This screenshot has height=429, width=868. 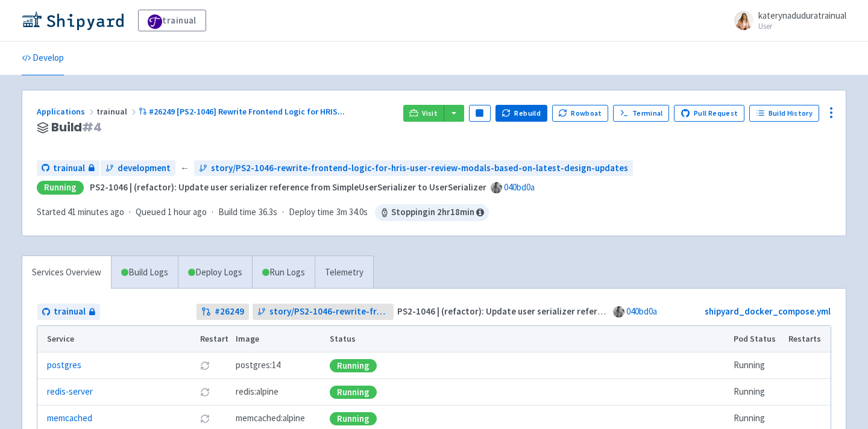 What do you see at coordinates (283, 272) in the screenshot?
I see `a: Run Logs` at bounding box center [283, 272].